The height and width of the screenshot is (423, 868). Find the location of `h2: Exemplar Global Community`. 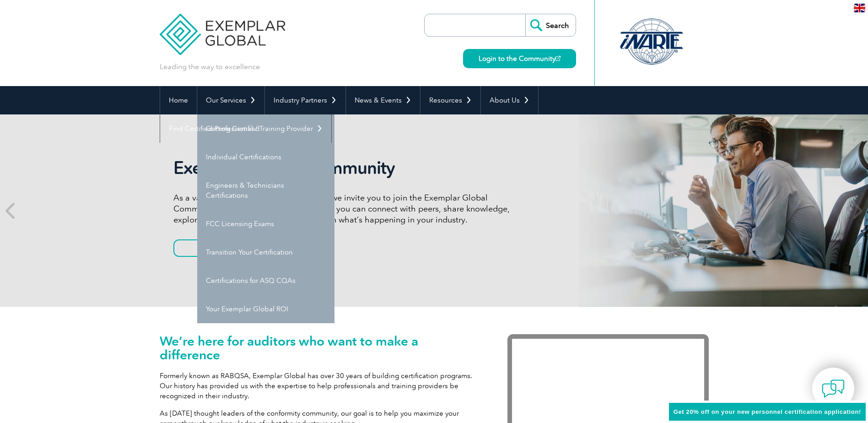

h2: Exemplar Global Community is located at coordinates (345, 168).